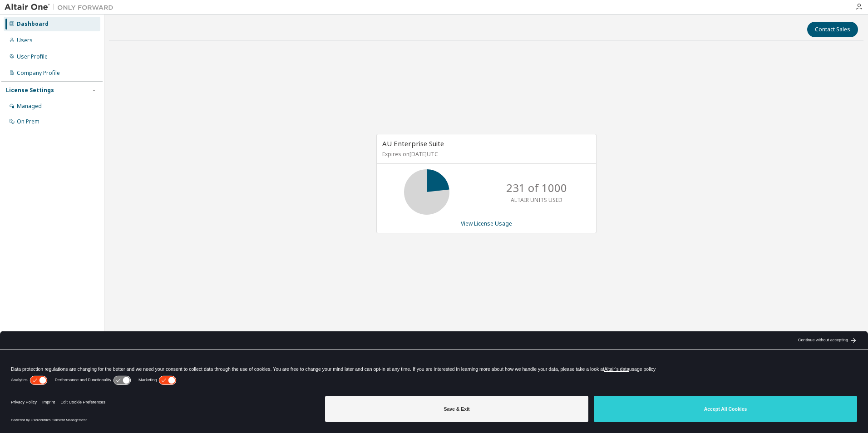 This screenshot has height=433, width=868. What do you see at coordinates (413, 143) in the screenshot?
I see `span: AU Enterprise Suite` at bounding box center [413, 143].